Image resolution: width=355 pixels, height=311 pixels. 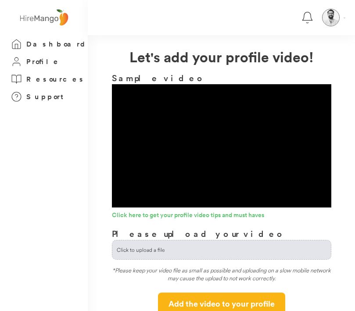 I want to click on h3: Support, so click(x=47, y=97).